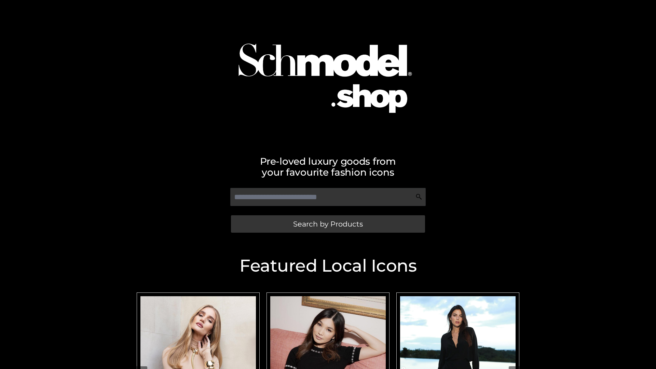 This screenshot has height=369, width=656. What do you see at coordinates (328, 224) in the screenshot?
I see `a: Search by Products` at bounding box center [328, 224].